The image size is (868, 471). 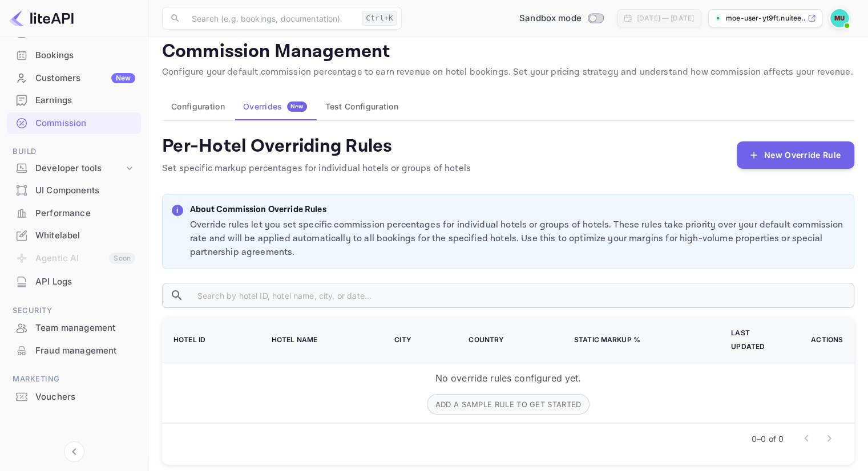 What do you see at coordinates (74, 281) in the screenshot?
I see `a: API Logs` at bounding box center [74, 281].